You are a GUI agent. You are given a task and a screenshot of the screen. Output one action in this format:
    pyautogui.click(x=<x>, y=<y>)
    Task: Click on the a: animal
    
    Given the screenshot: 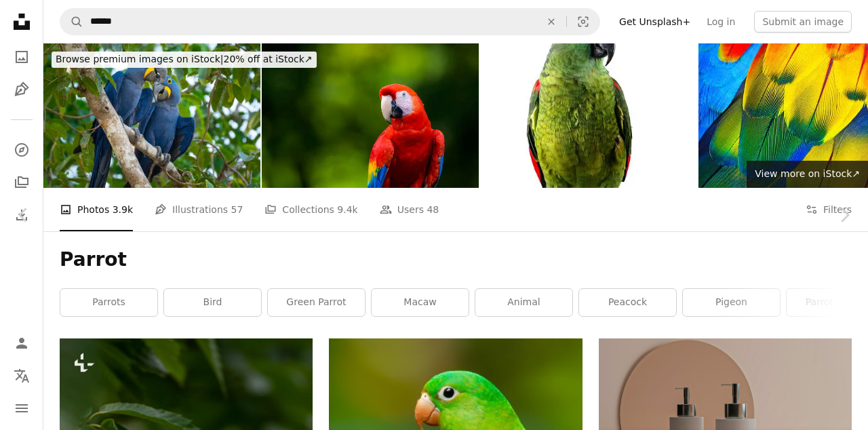 What is the action you would take?
    pyautogui.click(x=523, y=303)
    